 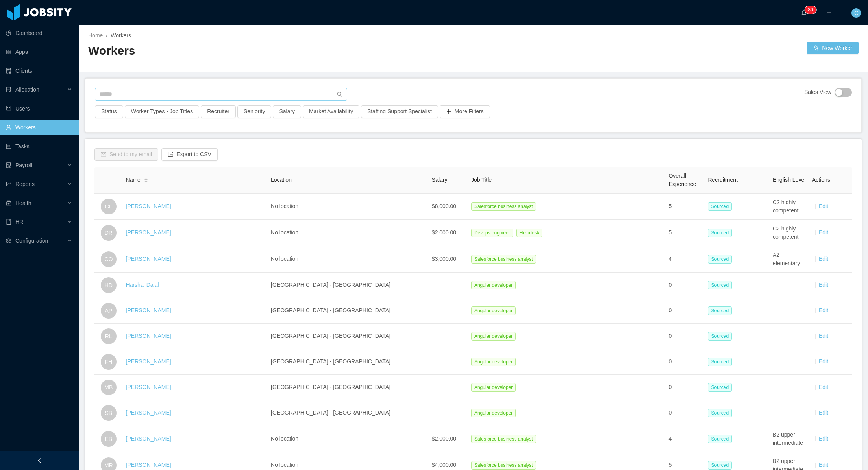 What do you see at coordinates (189, 155) in the screenshot?
I see `button: icon: exportExport to CSV` at bounding box center [189, 155].